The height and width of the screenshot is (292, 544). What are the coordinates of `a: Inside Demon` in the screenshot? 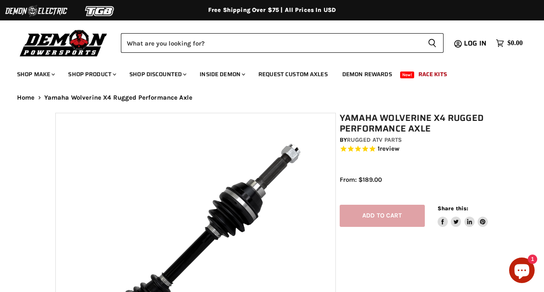 It's located at (222, 74).